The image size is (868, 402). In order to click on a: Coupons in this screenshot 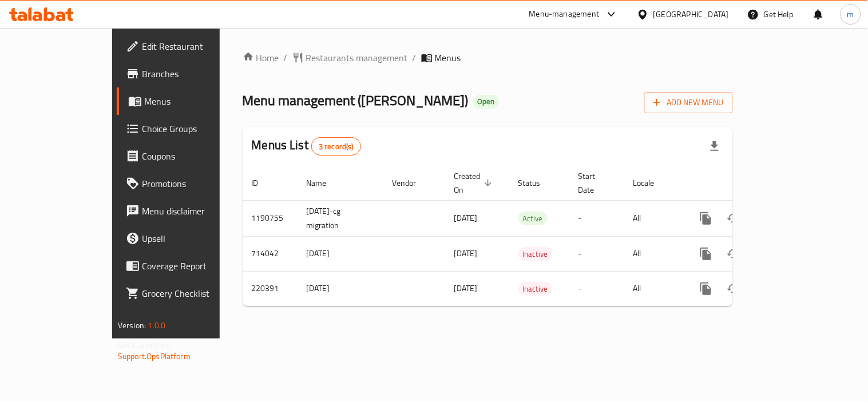, I will do `click(186, 156)`.